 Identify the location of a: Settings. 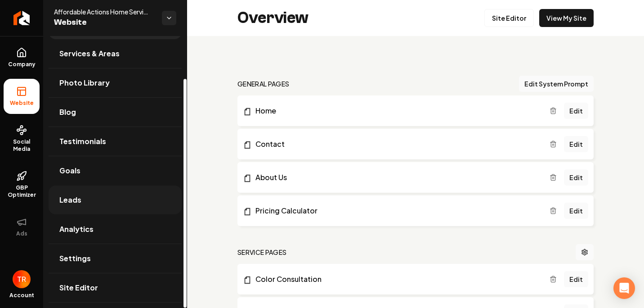
(116, 258).